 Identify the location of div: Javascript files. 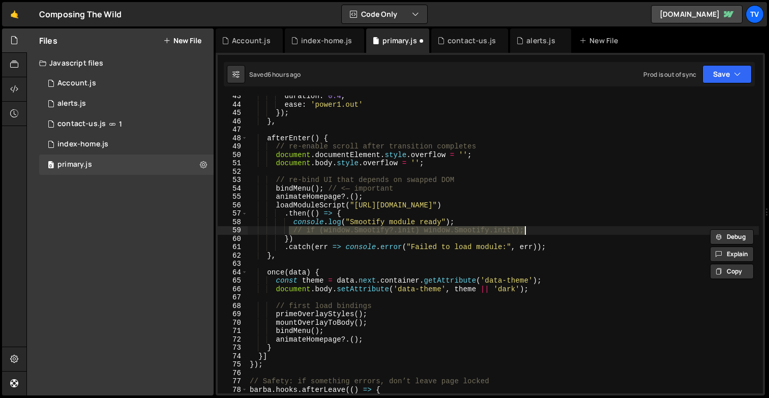
(120, 63).